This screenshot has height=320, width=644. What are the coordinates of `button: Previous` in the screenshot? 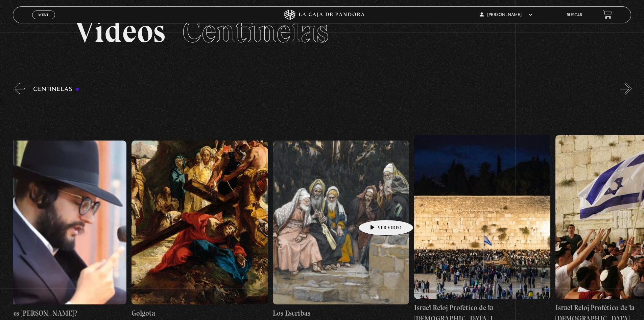 It's located at (19, 88).